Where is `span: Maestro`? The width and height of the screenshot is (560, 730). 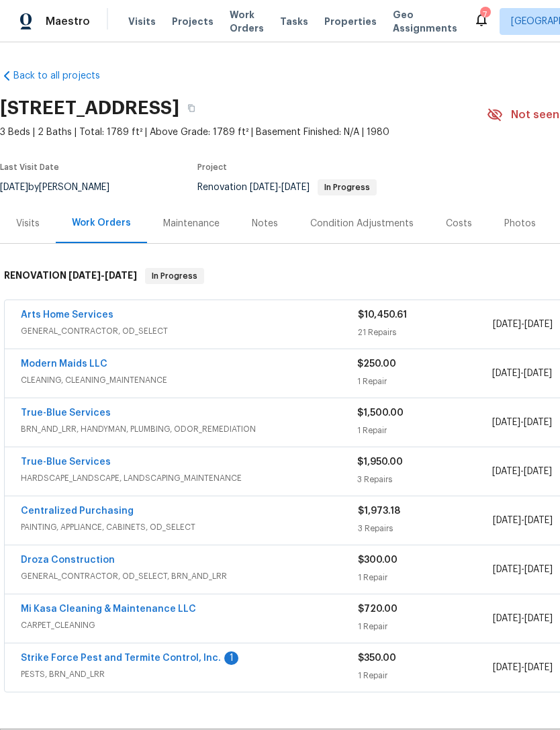
span: Maestro is located at coordinates (68, 21).